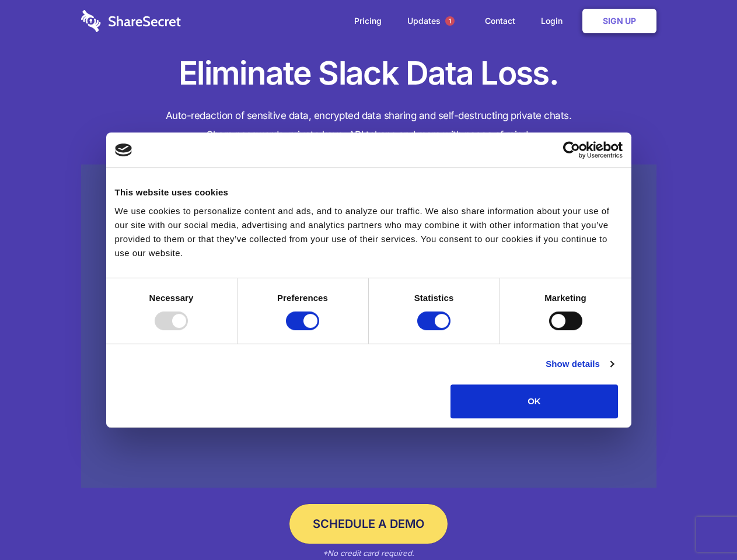 This screenshot has width=737, height=560. What do you see at coordinates (565, 297) in the screenshot?
I see `strong: Marketing` at bounding box center [565, 297].